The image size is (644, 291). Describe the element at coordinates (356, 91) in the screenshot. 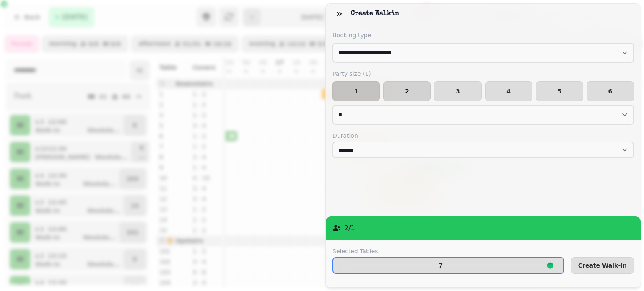

I see `span: 1` at that location.